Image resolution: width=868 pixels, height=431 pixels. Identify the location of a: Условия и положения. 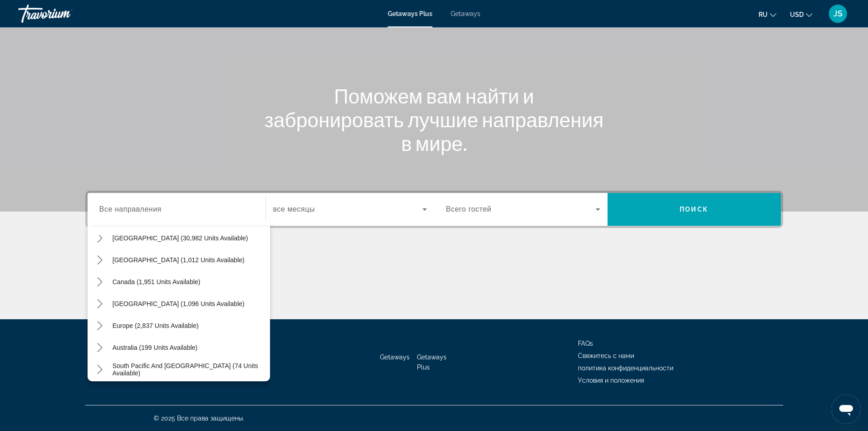
(611, 381).